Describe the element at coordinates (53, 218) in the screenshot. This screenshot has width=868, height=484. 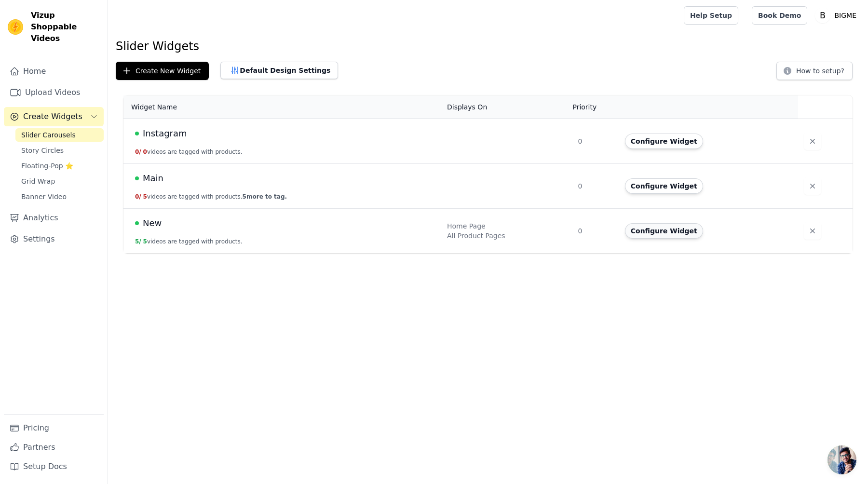
I see `a: Analytics` at that location.